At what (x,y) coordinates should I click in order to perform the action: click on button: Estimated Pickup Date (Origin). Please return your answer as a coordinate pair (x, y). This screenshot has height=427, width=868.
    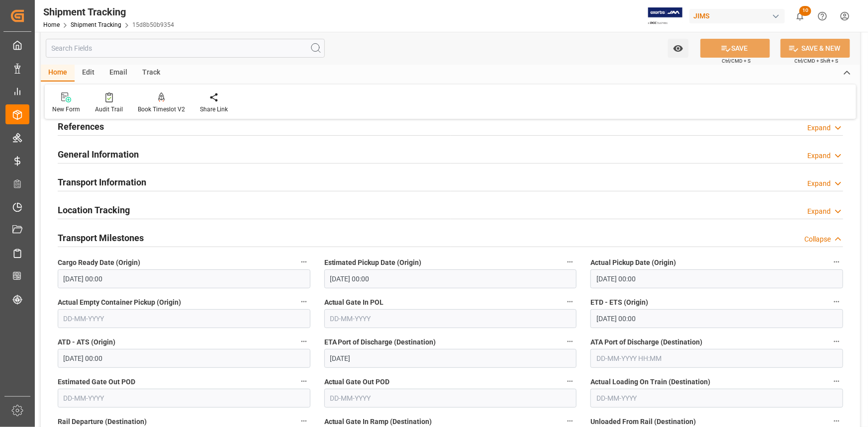
    Looking at the image, I should click on (570, 262).